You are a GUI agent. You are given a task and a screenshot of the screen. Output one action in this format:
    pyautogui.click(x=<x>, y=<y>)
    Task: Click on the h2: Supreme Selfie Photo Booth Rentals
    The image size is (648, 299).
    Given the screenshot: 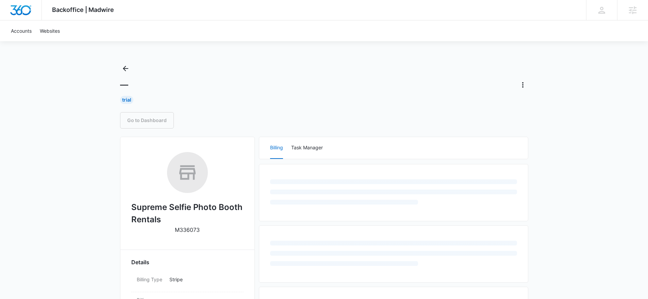 What is the action you would take?
    pyautogui.click(x=188, y=213)
    